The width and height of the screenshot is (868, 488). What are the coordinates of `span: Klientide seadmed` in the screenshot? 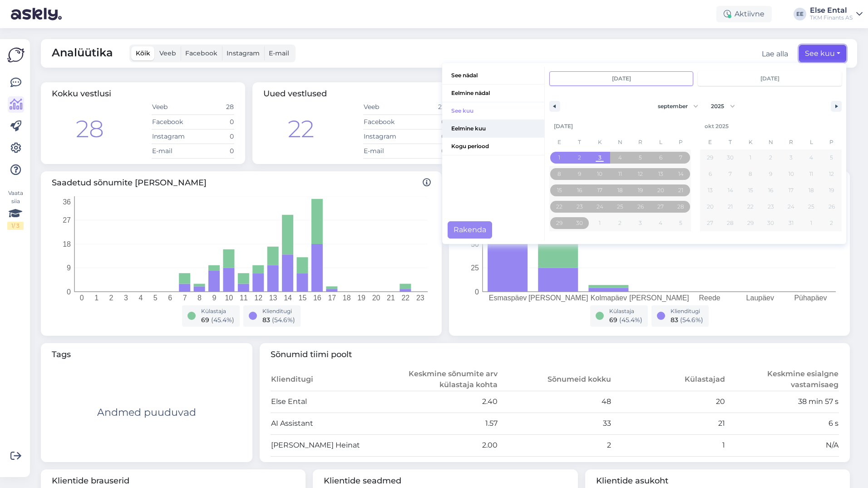 It's located at (445, 481).